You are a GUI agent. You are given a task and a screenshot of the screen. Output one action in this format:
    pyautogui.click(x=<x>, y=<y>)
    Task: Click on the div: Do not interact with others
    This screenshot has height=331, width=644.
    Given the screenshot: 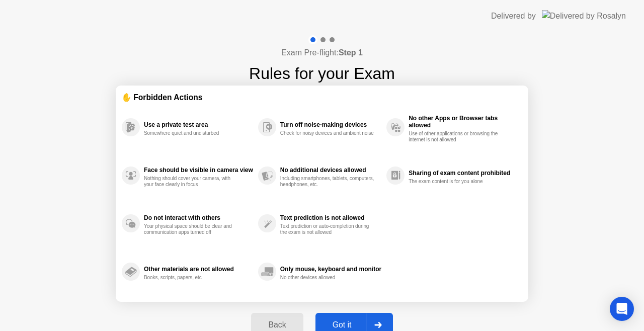 What is the action you would take?
    pyautogui.click(x=199, y=217)
    